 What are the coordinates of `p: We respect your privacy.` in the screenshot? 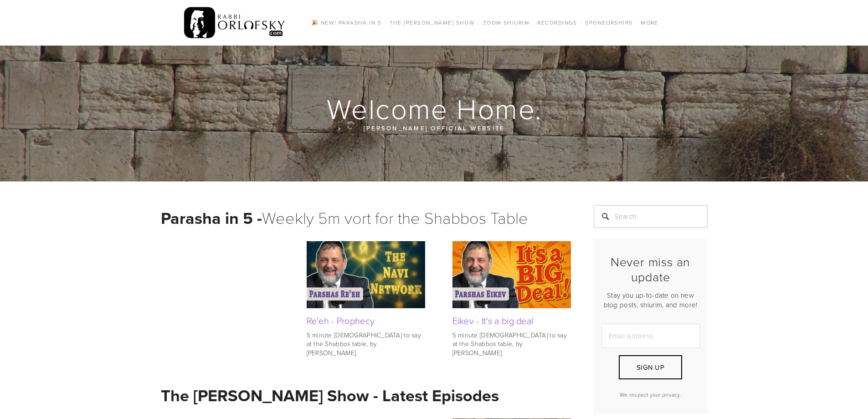 It's located at (651, 394).